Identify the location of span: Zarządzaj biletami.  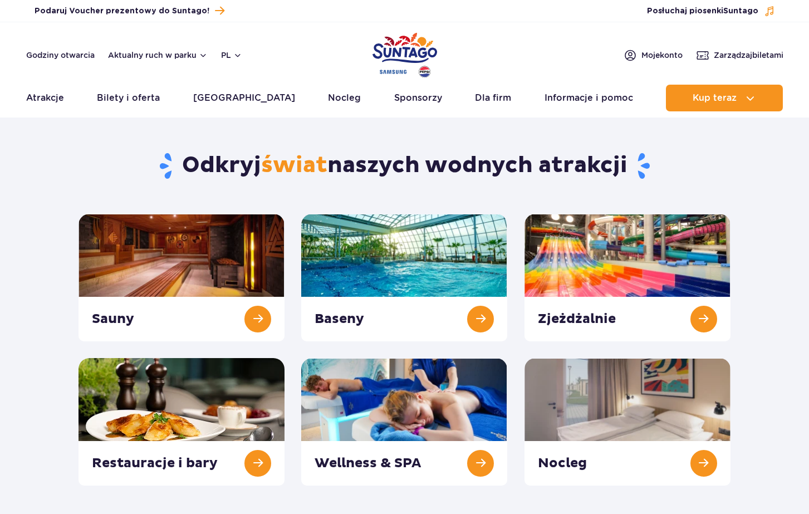
(749, 55).